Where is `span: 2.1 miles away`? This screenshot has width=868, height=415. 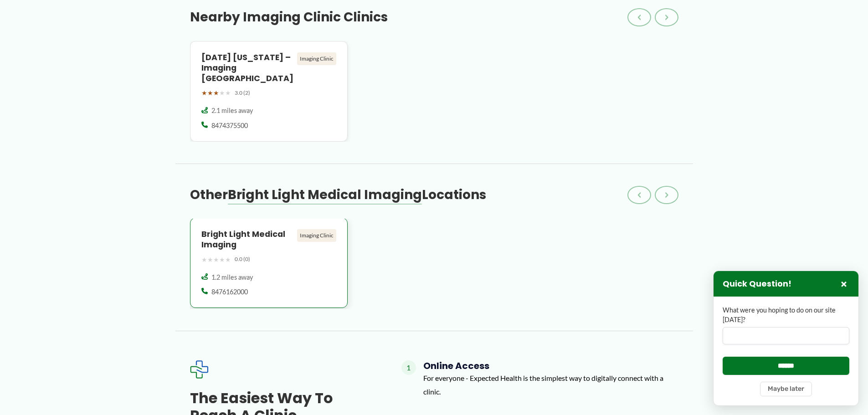 span: 2.1 miles away is located at coordinates (232, 111).